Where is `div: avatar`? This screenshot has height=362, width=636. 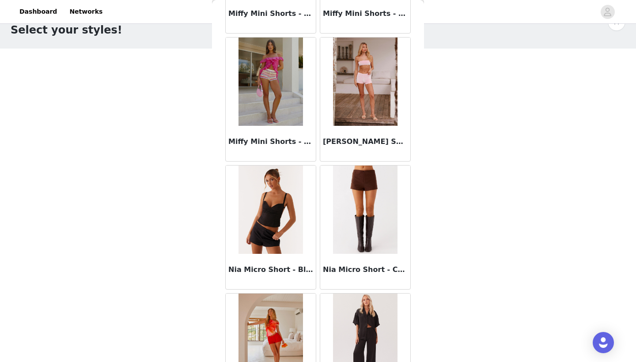
div: avatar is located at coordinates (607, 12).